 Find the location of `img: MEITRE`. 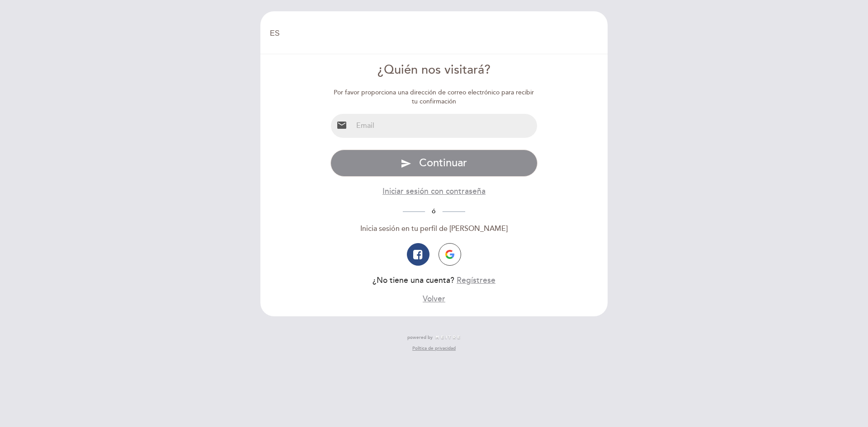

img: MEITRE is located at coordinates (447, 337).